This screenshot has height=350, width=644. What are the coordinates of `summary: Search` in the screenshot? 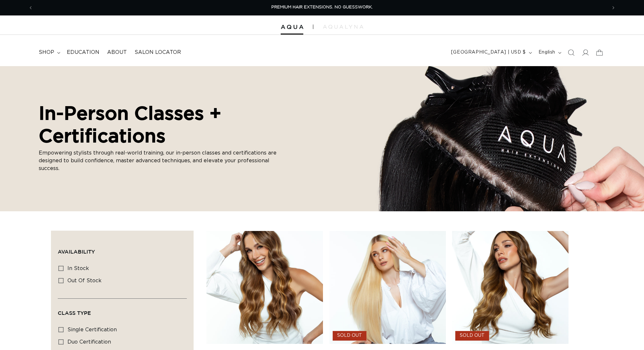 It's located at (571, 53).